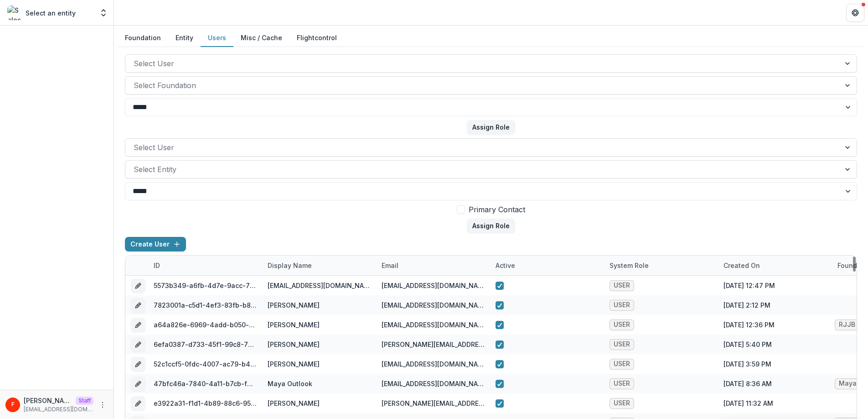 The width and height of the screenshot is (868, 419). Describe the element at coordinates (205, 383) in the screenshot. I see `div: 47bfc46a-7840-4a11-b7cb-f0e9045e12f1` at that location.